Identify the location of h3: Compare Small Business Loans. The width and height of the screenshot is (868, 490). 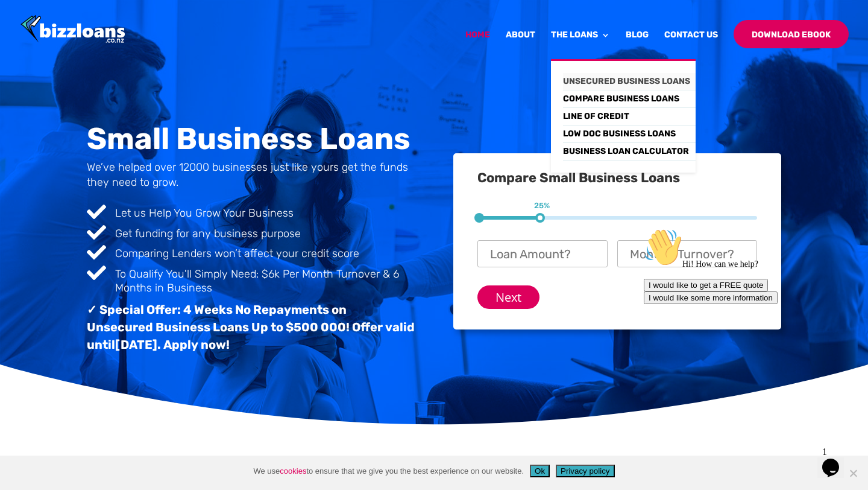
(617, 181).